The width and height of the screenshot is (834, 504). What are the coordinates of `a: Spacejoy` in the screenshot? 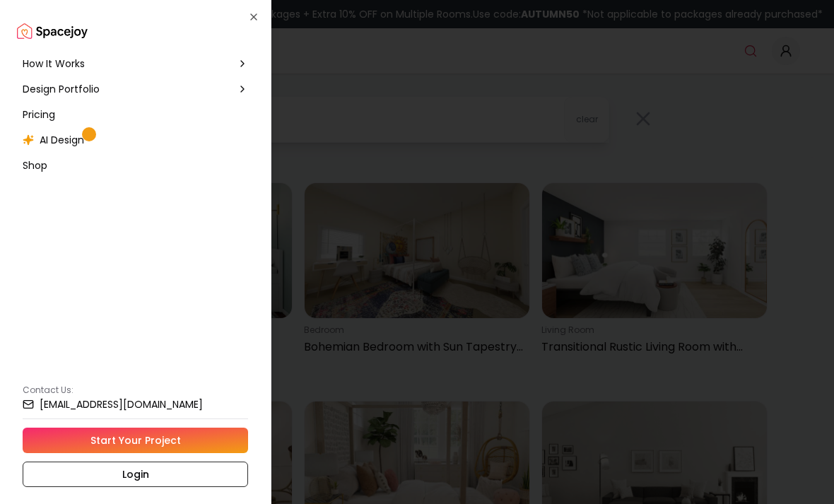 It's located at (53, 31).